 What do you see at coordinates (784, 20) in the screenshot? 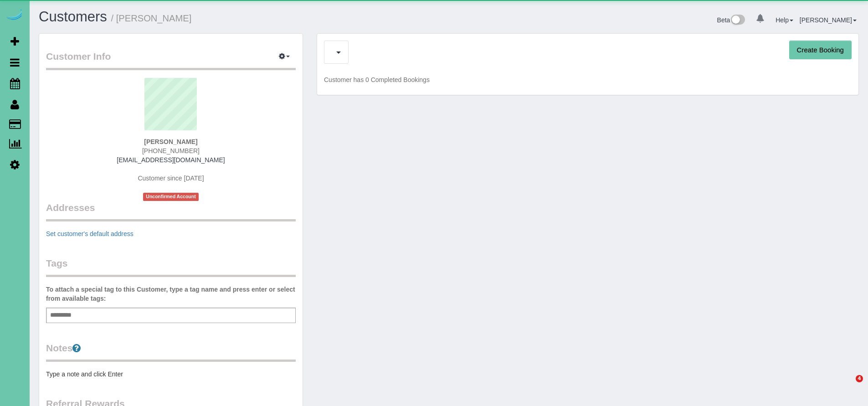
I see `a: Help` at bounding box center [784, 20].